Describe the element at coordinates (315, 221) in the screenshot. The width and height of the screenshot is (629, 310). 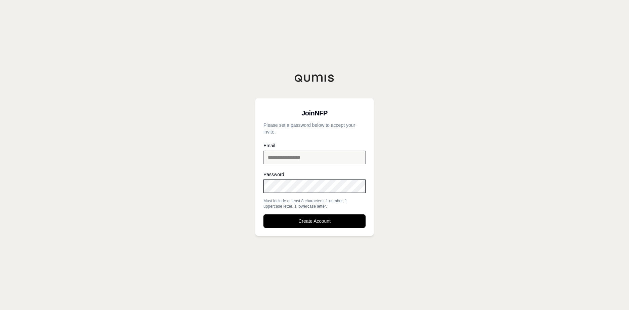
I see `button: Create Account` at that location.